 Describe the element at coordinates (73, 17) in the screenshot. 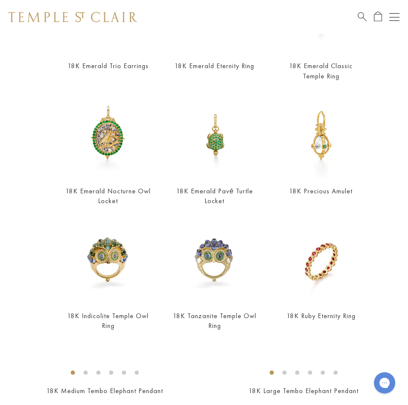

I see `img: Temple St. Clair` at that location.